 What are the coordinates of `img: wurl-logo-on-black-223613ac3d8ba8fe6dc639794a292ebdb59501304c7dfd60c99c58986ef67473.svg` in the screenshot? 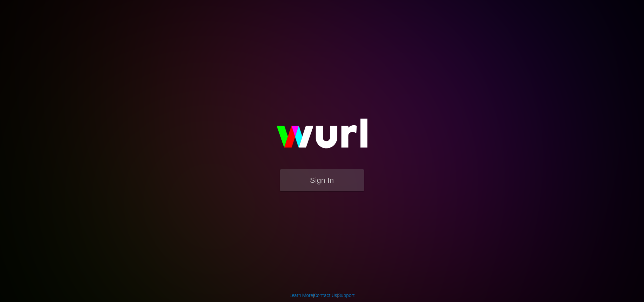 It's located at (322, 137).